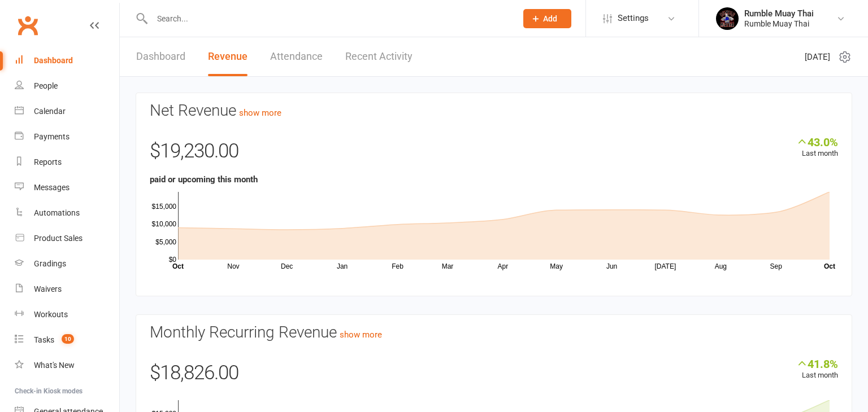 This screenshot has width=868, height=412. Describe the element at coordinates (494, 110) in the screenshot. I see `h3: Net Revenue` at that location.